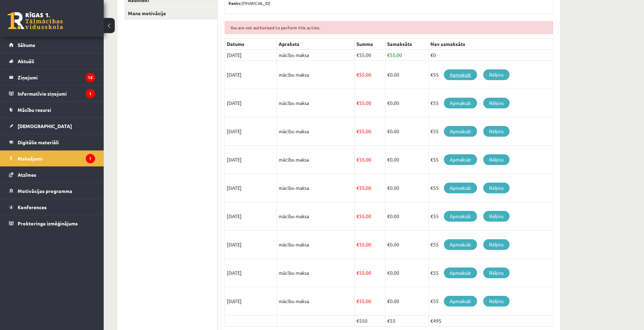 This screenshot has height=330, width=644. I want to click on a: Maksājumi1, so click(52, 158).